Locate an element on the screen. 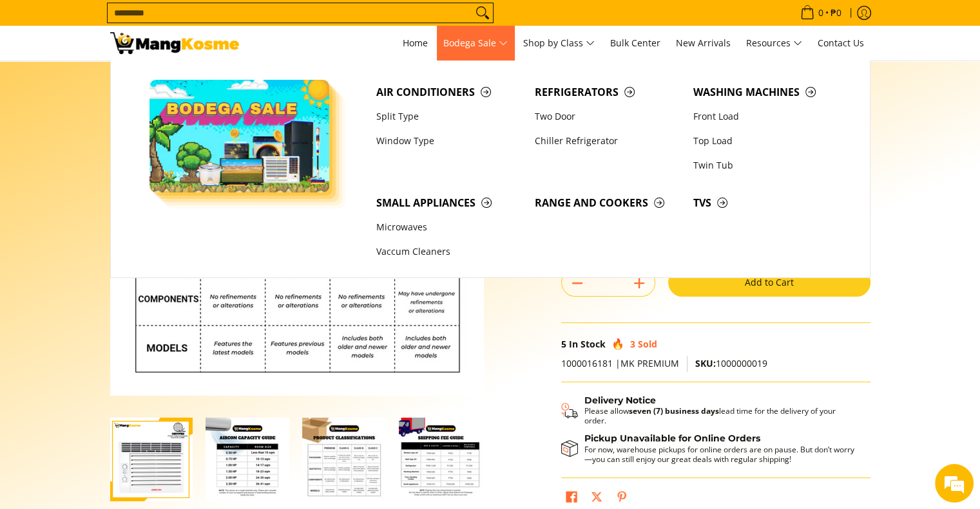 The width and height of the screenshot is (980, 509). a: Contact Us is located at coordinates (841, 43).